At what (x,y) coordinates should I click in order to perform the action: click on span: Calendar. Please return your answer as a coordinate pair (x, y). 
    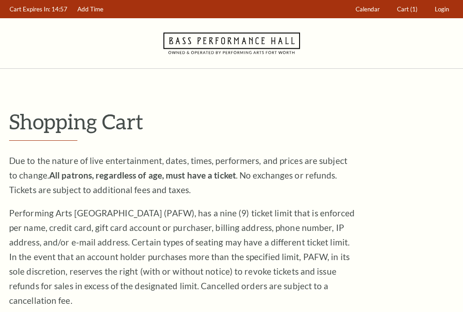
    Looking at the image, I should click on (368, 9).